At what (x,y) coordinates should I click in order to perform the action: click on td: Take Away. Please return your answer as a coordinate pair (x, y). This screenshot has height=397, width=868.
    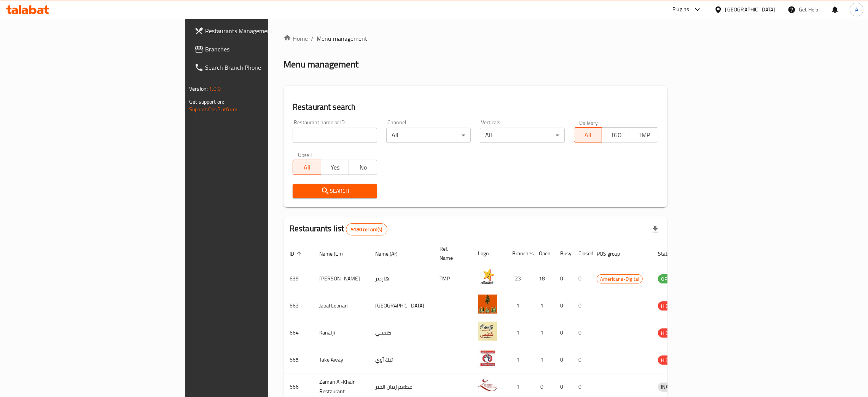
    Looking at the image, I should click on (341, 360).